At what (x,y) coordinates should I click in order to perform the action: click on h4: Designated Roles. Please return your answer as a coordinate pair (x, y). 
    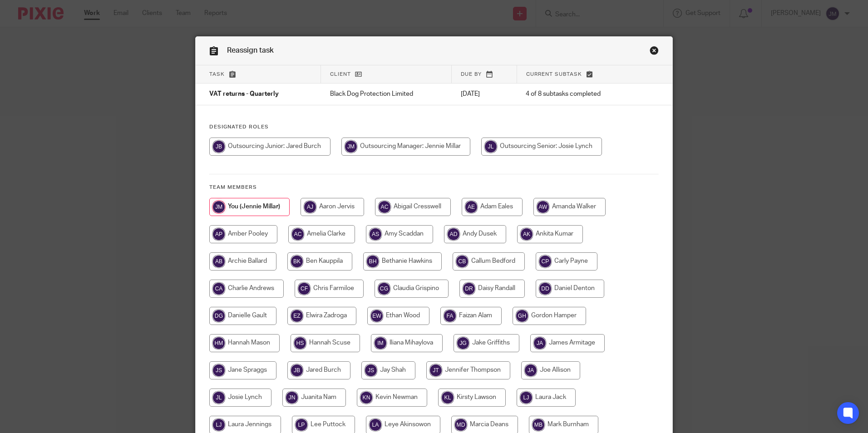
    Looking at the image, I should click on (434, 127).